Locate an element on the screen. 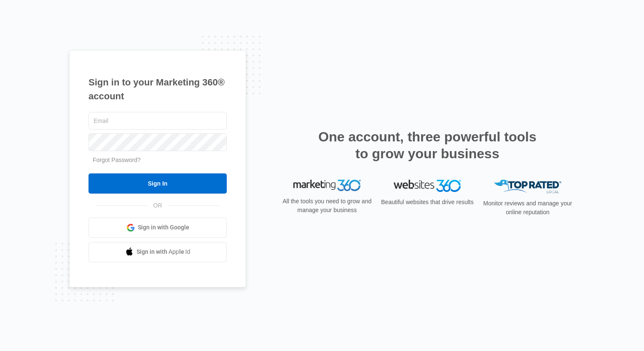 The image size is (644, 351). input: Sign In is located at coordinates (158, 184).